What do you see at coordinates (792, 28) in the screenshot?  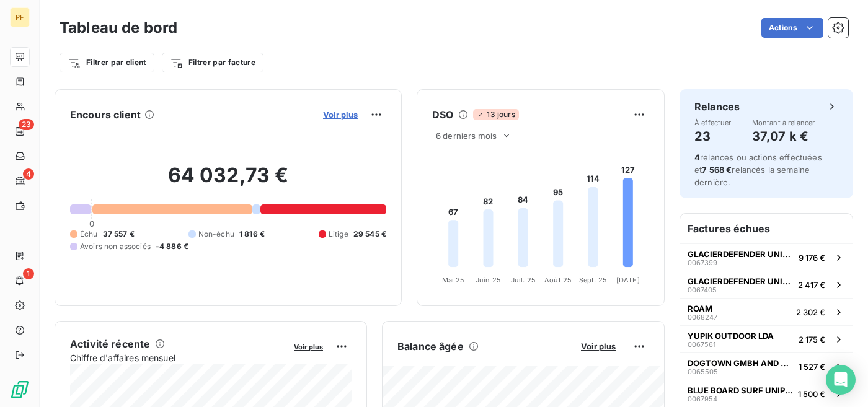 I see `button: Actions` at bounding box center [792, 28].